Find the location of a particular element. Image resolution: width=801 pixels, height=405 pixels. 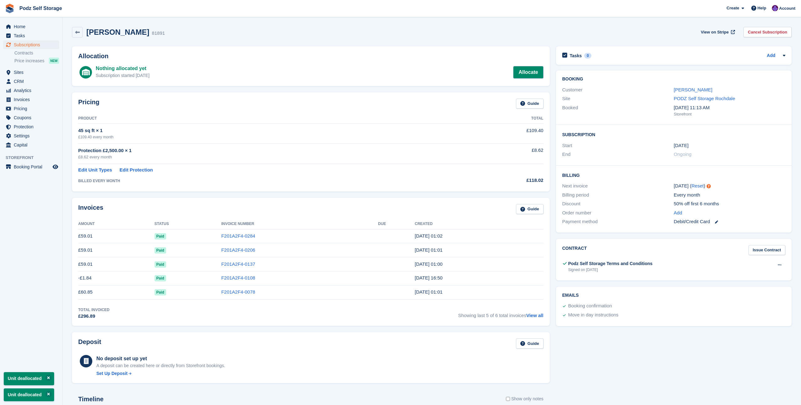

time: 2025-06-16 00:00:31 UTC is located at coordinates (428, 264).